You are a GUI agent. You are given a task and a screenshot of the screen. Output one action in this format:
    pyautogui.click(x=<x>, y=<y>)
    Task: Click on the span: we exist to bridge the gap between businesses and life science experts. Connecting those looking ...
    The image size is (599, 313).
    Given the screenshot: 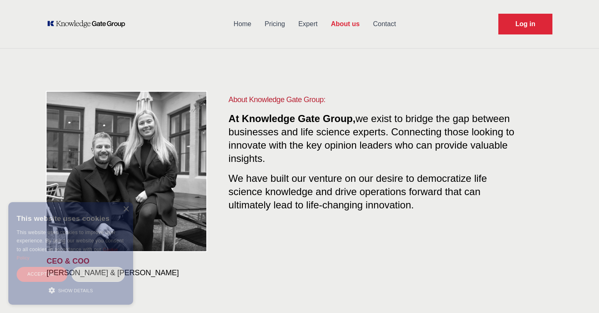 What is the action you would take?
    pyautogui.click(x=371, y=138)
    